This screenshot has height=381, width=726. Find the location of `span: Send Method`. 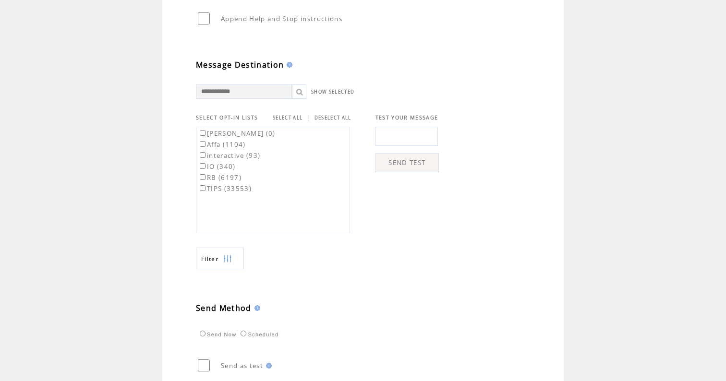

span: Send Method is located at coordinates (224, 308).